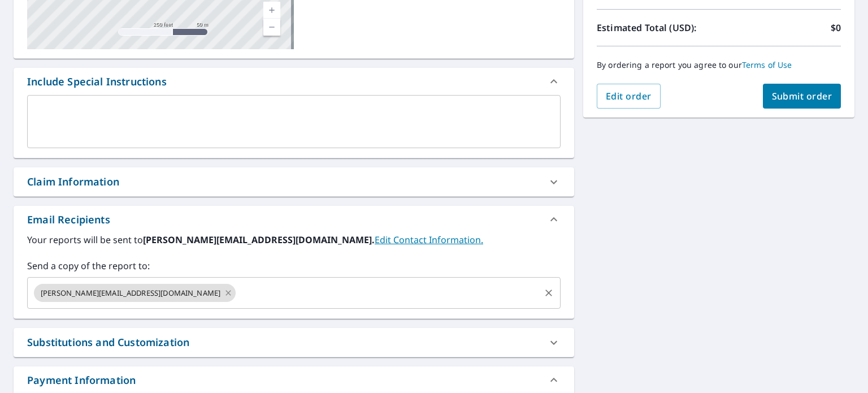  What do you see at coordinates (802, 96) in the screenshot?
I see `button: Submit order` at bounding box center [802, 96].